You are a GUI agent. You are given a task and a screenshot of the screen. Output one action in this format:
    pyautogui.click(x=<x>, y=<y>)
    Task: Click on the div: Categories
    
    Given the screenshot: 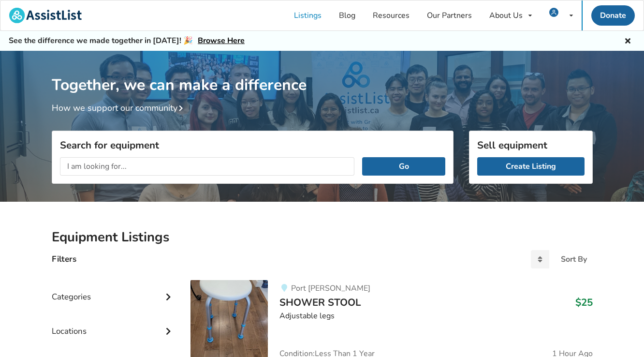 What is the action you would take?
    pyautogui.click(x=113, y=289)
    